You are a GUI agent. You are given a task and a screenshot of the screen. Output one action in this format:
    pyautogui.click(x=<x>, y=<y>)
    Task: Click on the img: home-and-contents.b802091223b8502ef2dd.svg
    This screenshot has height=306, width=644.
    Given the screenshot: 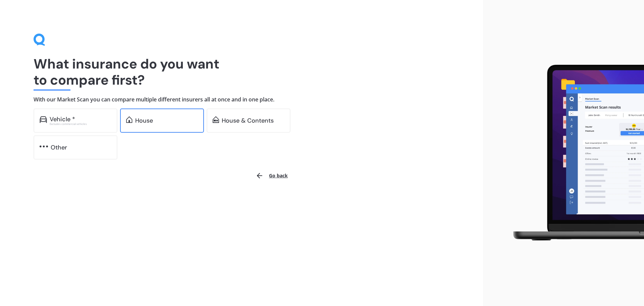 What is the action you would take?
    pyautogui.click(x=216, y=120)
    